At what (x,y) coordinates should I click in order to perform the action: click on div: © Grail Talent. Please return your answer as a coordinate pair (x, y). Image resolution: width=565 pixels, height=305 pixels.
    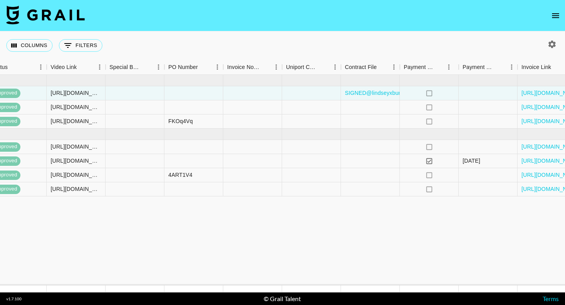
    Looking at the image, I should click on (282, 299).